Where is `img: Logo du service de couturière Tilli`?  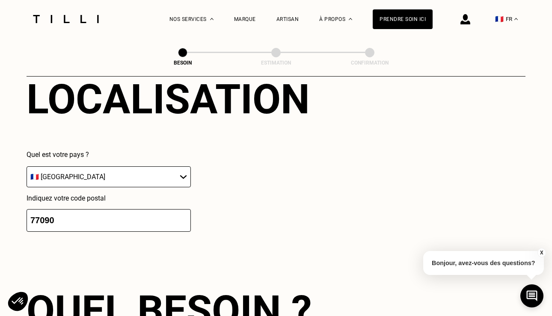 img: Logo du service de couturière Tilli is located at coordinates (66, 19).